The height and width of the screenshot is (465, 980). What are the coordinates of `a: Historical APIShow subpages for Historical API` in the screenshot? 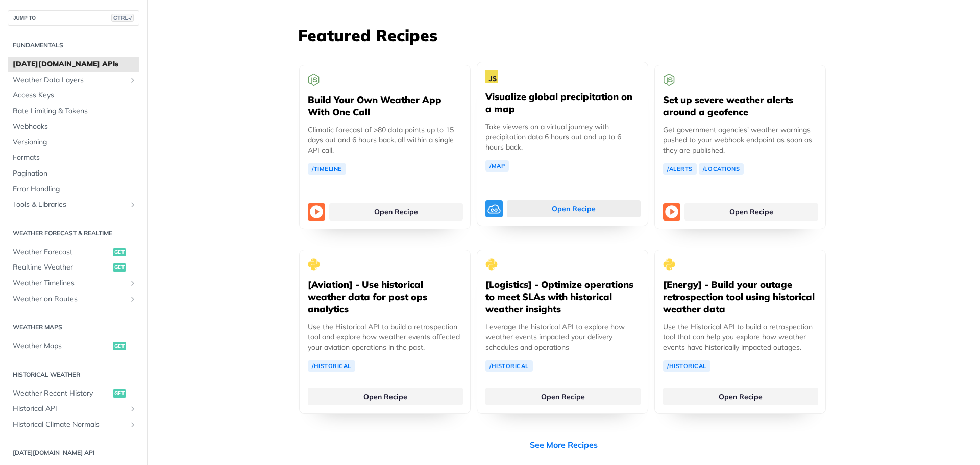 It's located at (73, 409).